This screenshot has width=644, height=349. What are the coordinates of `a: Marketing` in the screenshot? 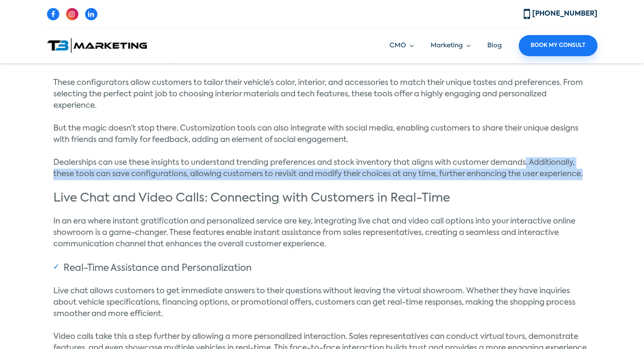 It's located at (451, 46).